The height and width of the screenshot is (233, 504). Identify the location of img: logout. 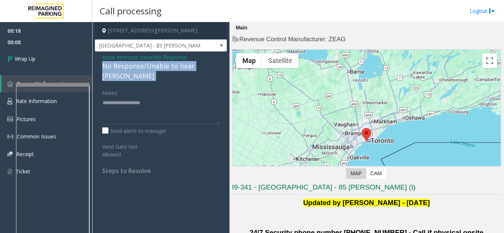
(492, 11).